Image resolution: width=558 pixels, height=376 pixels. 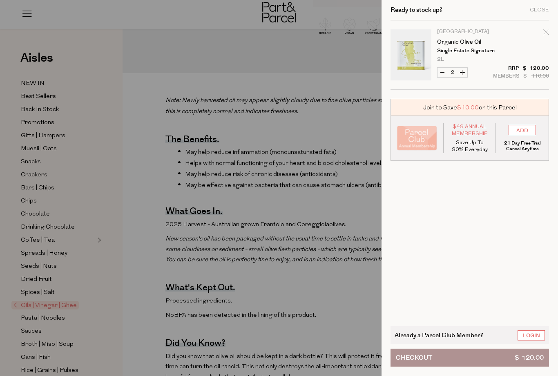 I want to click on span: $ 120.00, so click(x=529, y=358).